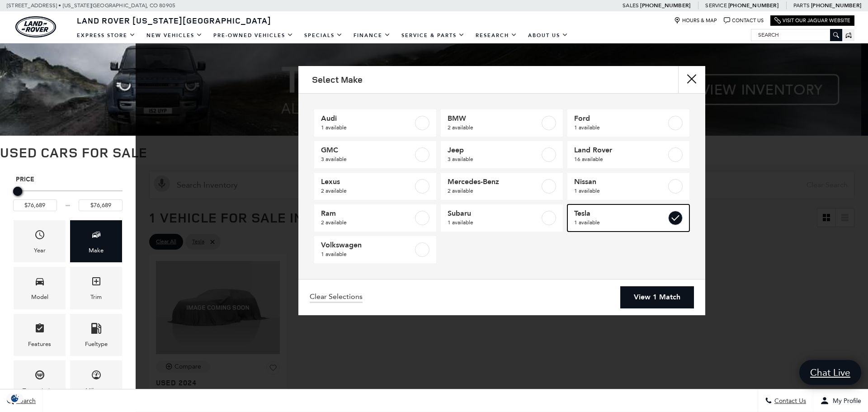  What do you see at coordinates (372, 35) in the screenshot?
I see `a: Finance` at bounding box center [372, 35].